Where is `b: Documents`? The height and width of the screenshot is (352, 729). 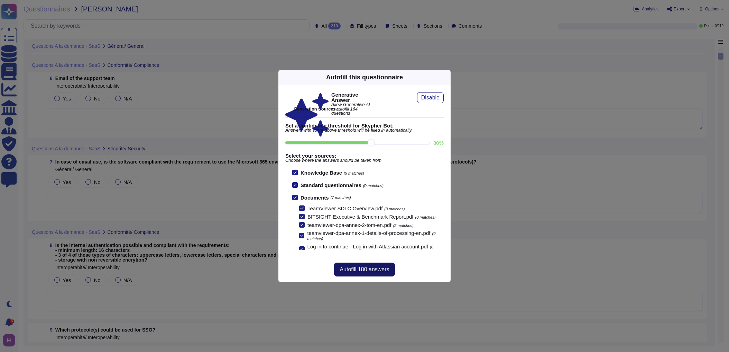
b: Documents is located at coordinates (315, 197).